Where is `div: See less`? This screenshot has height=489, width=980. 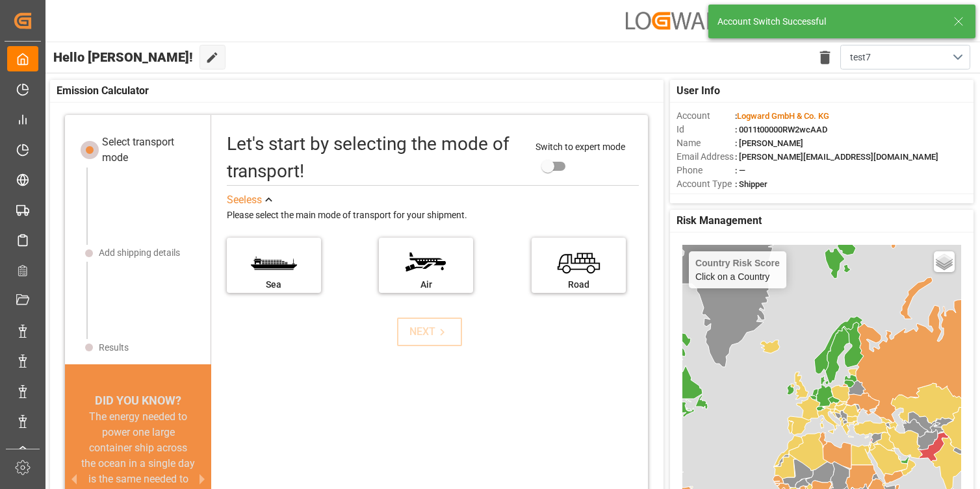
div: See less is located at coordinates (244, 200).